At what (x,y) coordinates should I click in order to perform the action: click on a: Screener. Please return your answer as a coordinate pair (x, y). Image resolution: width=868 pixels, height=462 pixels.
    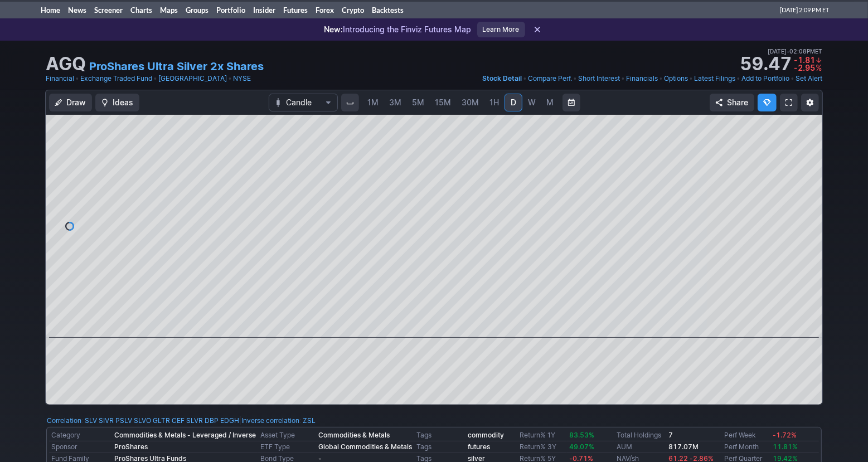
    Looking at the image, I should click on (108, 10).